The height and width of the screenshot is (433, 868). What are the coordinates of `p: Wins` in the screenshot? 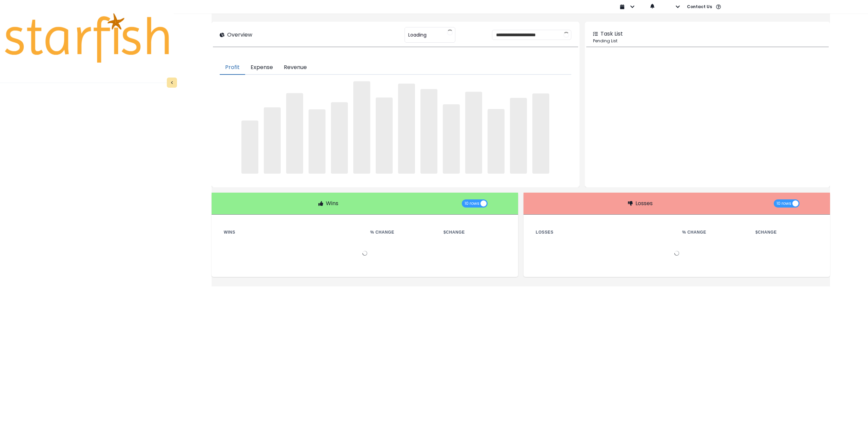 It's located at (331, 203).